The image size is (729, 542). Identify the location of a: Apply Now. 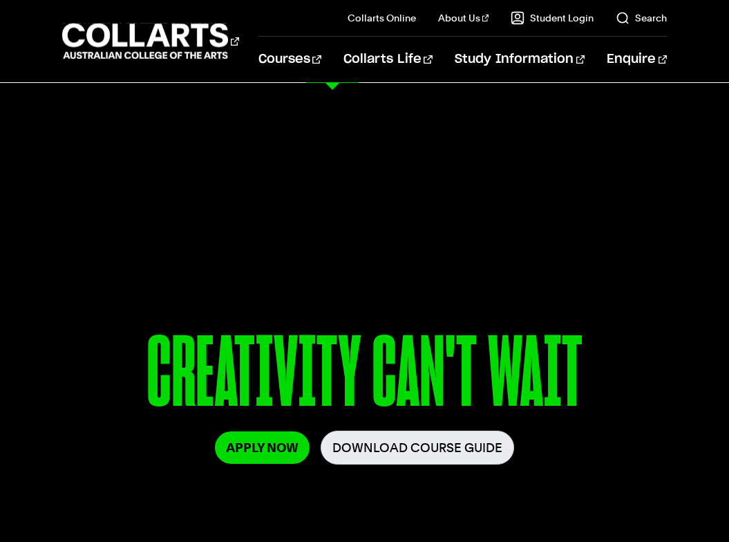
(262, 447).